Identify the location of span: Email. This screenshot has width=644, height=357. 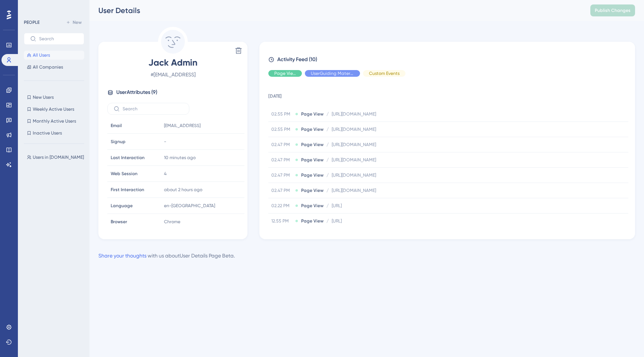
(116, 126).